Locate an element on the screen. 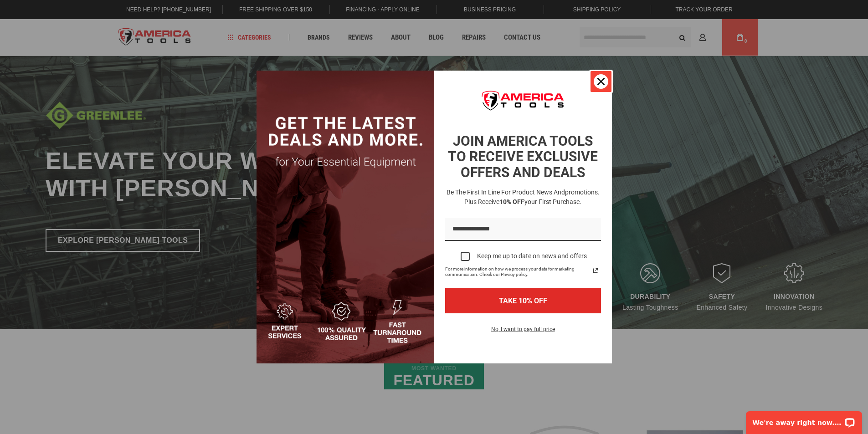 The image size is (868, 434). div: Keep me up to date on news and offers is located at coordinates (532, 256).